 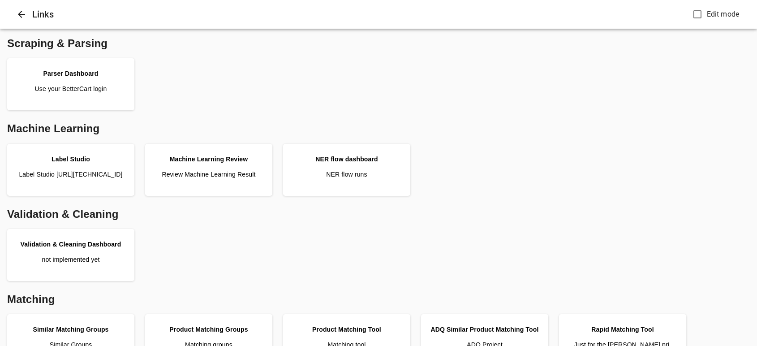 What do you see at coordinates (208, 329) in the screenshot?
I see `div: Product Matching Groups` at bounding box center [208, 329].